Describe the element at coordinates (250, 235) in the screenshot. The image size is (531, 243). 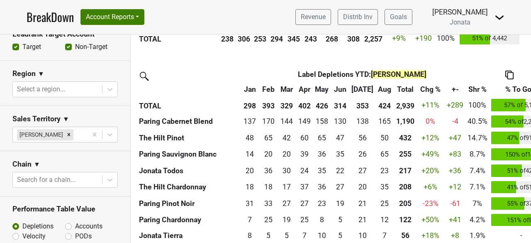
I see `td: 7.913` at that location.